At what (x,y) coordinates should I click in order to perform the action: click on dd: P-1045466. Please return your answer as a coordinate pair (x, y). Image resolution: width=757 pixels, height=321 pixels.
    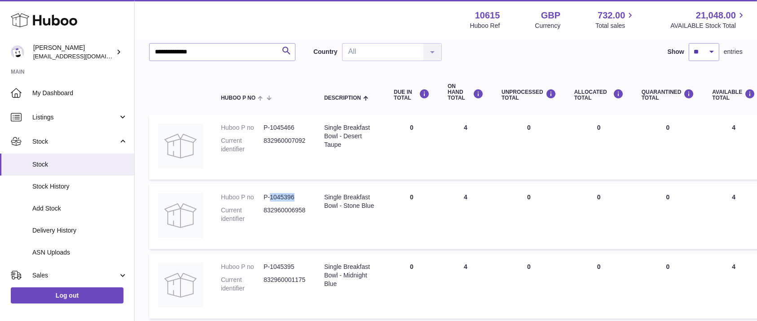
    Looking at the image, I should click on (285, 128).